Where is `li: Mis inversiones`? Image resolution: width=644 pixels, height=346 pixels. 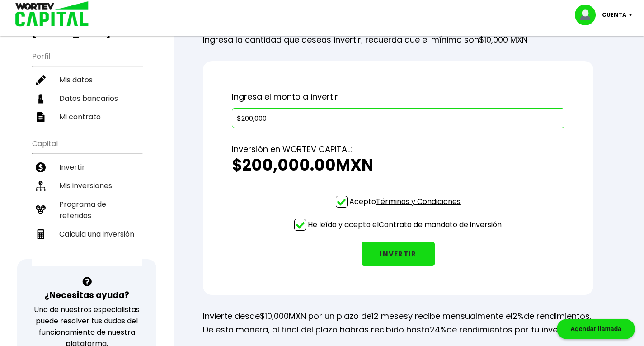 li: Mis inversiones is located at coordinates (87, 185).